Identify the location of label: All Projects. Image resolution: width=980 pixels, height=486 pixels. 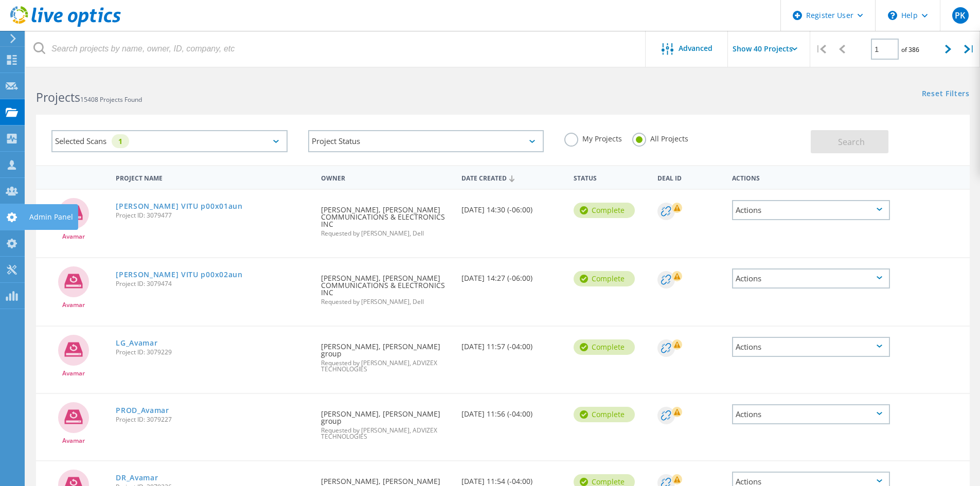
(660, 137).